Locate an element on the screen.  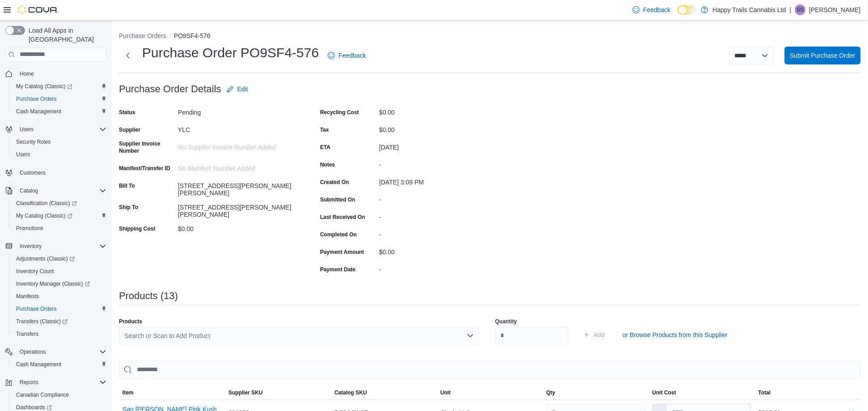
span: Operations is located at coordinates (61, 352).